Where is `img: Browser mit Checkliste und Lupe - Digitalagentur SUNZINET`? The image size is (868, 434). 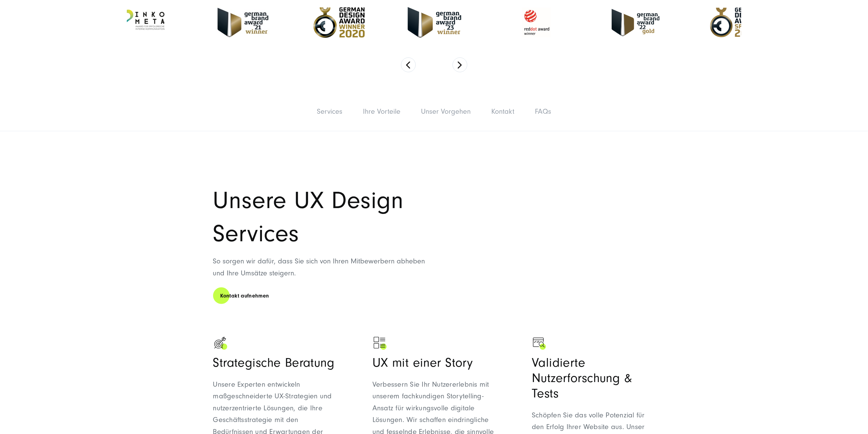
img: Browser mit Checkliste und Lupe - Digitalagentur SUNZINET is located at coordinates (540, 343).